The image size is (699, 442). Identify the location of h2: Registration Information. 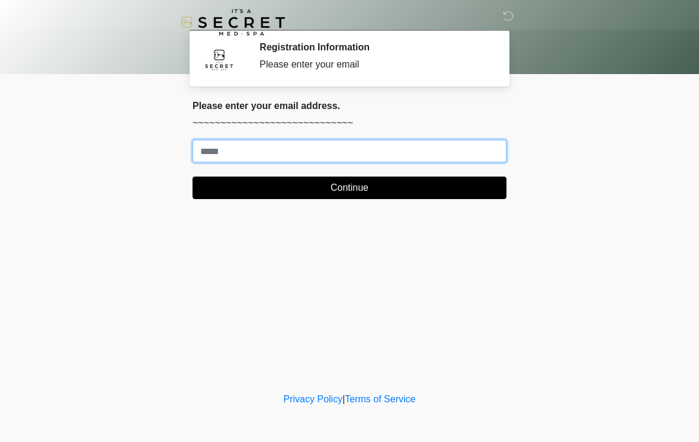
(374, 47).